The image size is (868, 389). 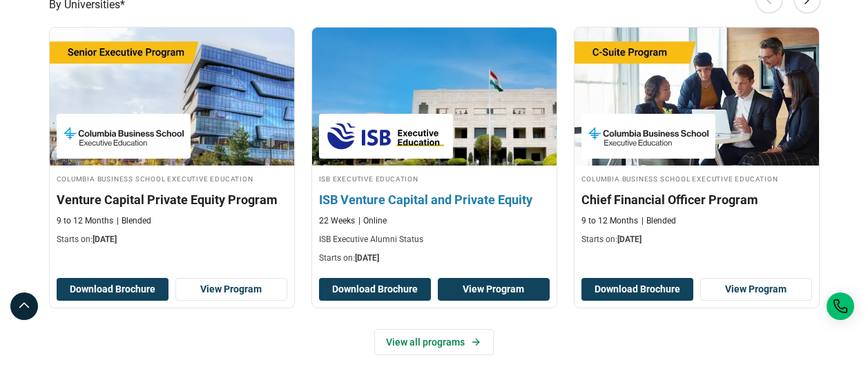 I want to click on h3: Venture Capital Private Equity Program, so click(x=172, y=199).